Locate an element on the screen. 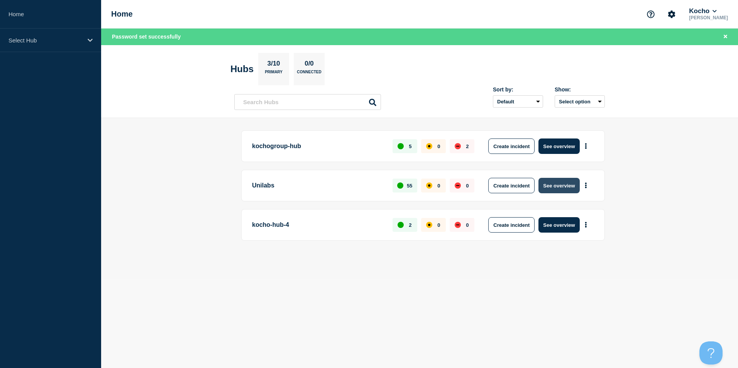 The width and height of the screenshot is (738, 368). button: Support is located at coordinates (651, 14).